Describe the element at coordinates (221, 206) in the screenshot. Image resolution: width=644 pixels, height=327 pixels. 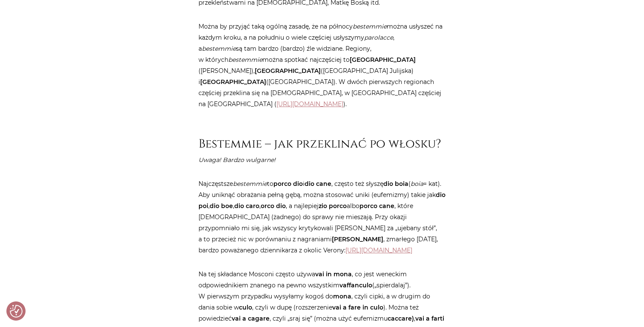
I see `strong: dio boe` at that location.